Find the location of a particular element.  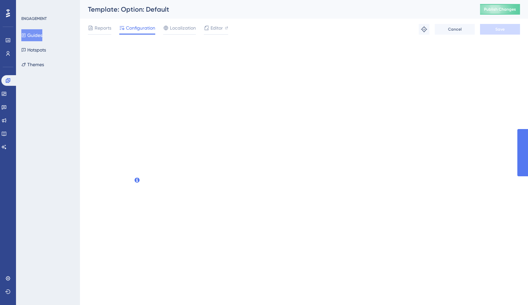

span: Cancel is located at coordinates (454, 29).